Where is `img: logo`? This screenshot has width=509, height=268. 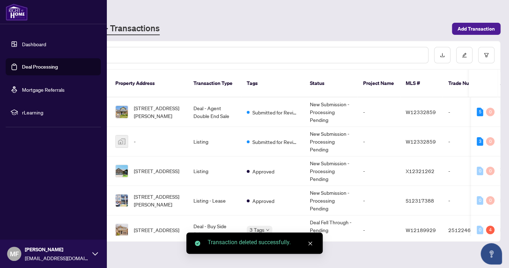
img: logo is located at coordinates (17, 12).